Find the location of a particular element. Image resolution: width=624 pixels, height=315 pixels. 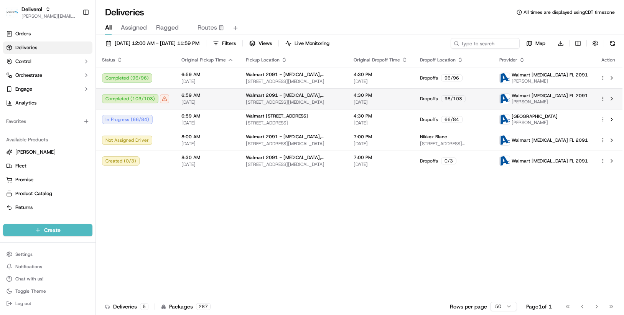

span: Chat with us! is located at coordinates (29, 279).